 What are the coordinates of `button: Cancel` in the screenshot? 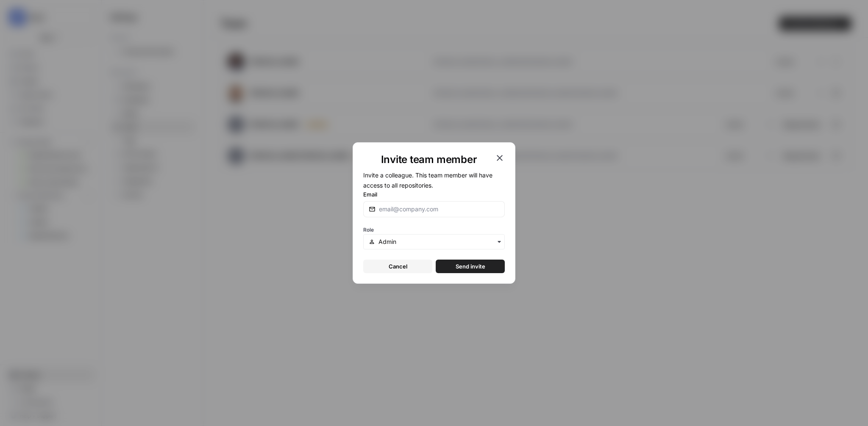 It's located at (397, 266).